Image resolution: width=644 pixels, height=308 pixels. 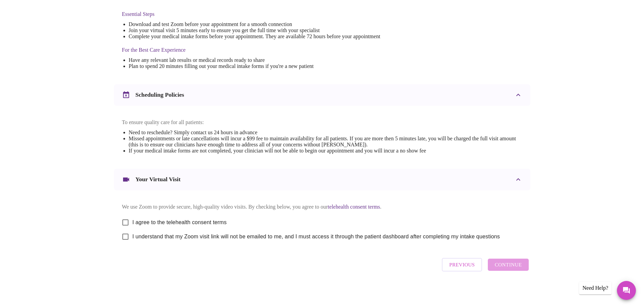 What do you see at coordinates (251, 50) in the screenshot?
I see `h4: For the Best Care Experience` at bounding box center [251, 50].